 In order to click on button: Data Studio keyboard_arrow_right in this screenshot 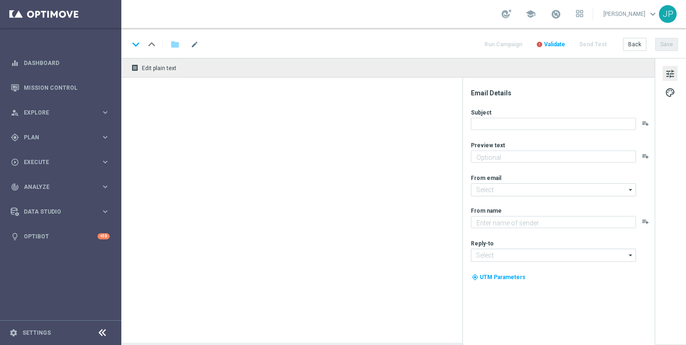, I will do `click(60, 212)`.